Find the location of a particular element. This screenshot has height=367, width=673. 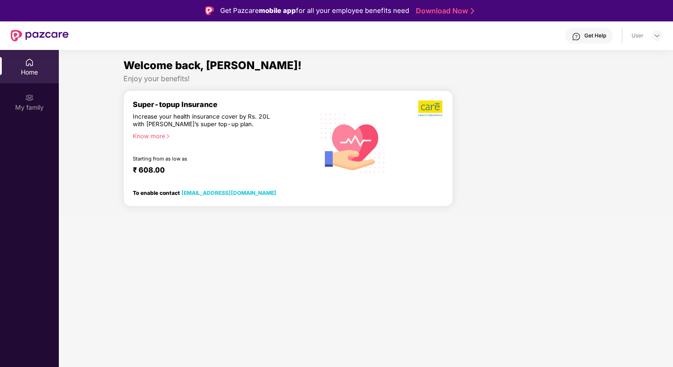

img: svg+xml;base64,PHN2ZyB3aWR0aD0iMjAiIGhlaWdodD0iMjAiIHZpZXdCb3g9IjAgMCAyMCAyMCIgZmlsbD0ibm9uZSIgeG... is located at coordinates (29, 98).